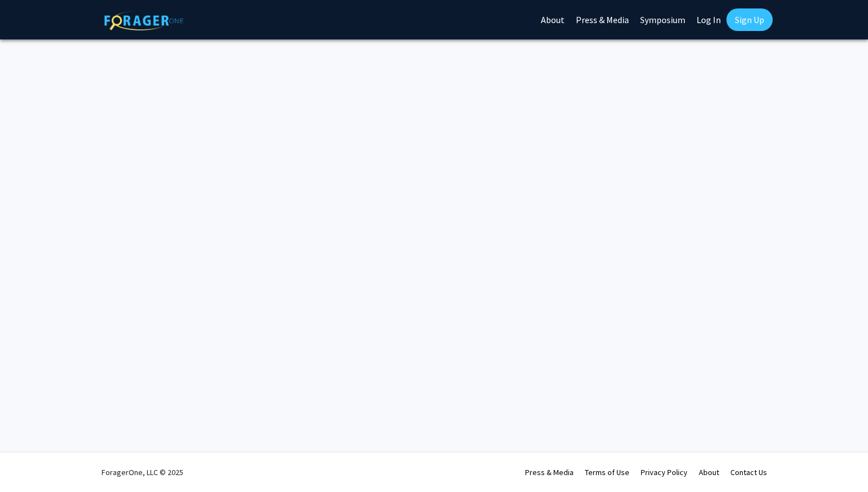 This screenshot has height=492, width=868. What do you see at coordinates (607, 472) in the screenshot?
I see `a: Terms of Use` at bounding box center [607, 472].